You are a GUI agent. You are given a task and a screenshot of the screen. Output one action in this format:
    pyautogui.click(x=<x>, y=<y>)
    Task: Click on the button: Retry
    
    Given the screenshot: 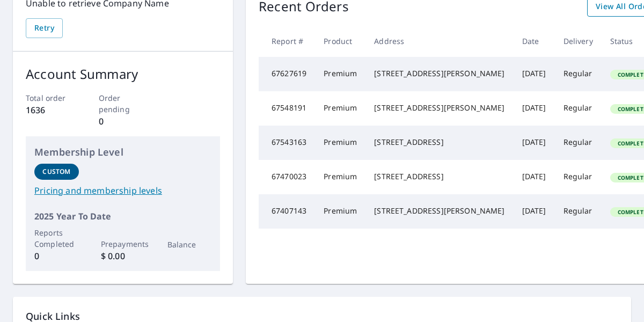 What is the action you would take?
    pyautogui.click(x=44, y=28)
    